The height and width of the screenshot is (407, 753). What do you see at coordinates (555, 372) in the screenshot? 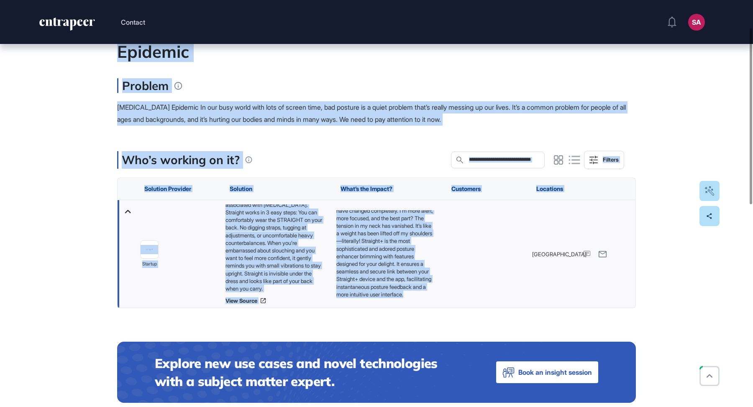
I see `span: Book an insight session` at bounding box center [555, 372].